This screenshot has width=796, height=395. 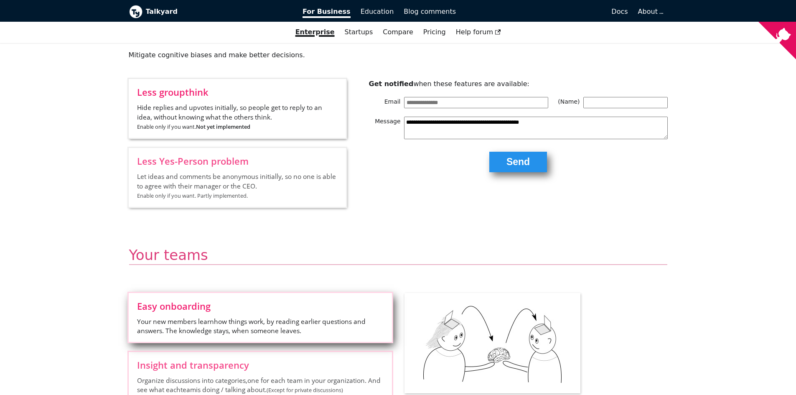 I want to click on span: Hide replies and upvotes initially, so people get to reply to an idea, without knowing what the o..., so click(x=237, y=117).